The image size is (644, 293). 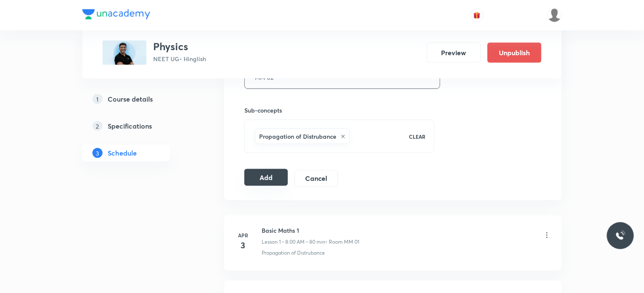 I want to click on h6: Apr, so click(x=243, y=235).